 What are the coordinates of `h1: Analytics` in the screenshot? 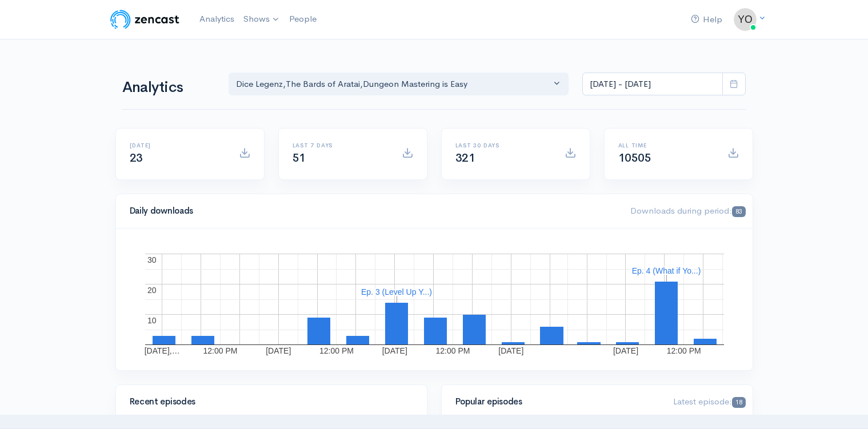 It's located at (168, 87).